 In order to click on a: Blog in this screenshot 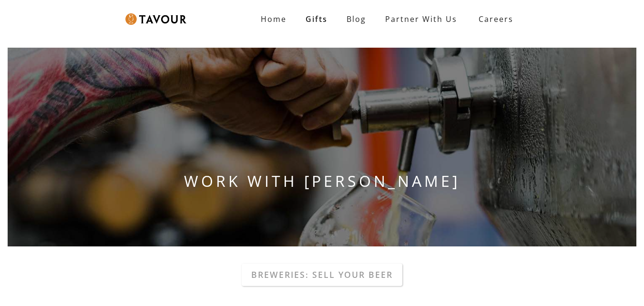, I will do `click(356, 19)`.